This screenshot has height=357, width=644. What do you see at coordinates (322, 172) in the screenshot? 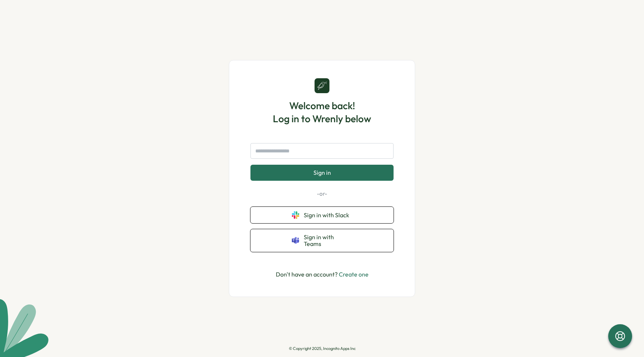
I see `button: Sign in` at bounding box center [322, 172].